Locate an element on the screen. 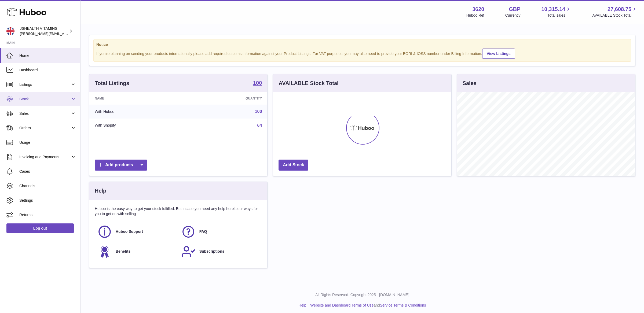 This screenshot has height=313, width=644. span: Stock is located at coordinates (45, 99).